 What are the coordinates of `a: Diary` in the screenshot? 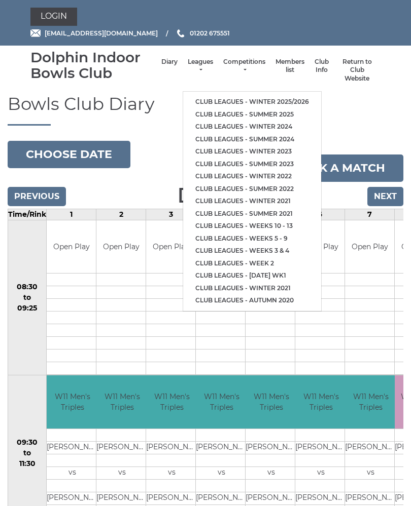 It's located at (169, 62).